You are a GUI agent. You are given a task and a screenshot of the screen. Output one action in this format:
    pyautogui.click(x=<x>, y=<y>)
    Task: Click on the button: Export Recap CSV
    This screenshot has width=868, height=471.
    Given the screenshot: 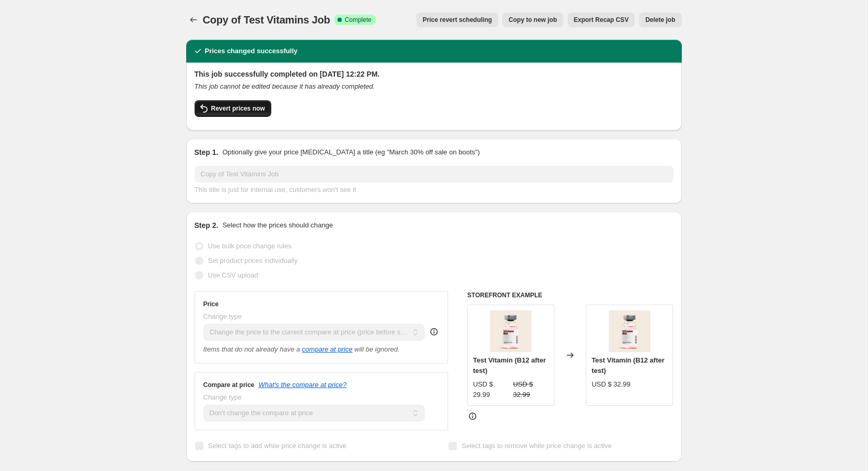 What is the action you would take?
    pyautogui.click(x=601, y=20)
    